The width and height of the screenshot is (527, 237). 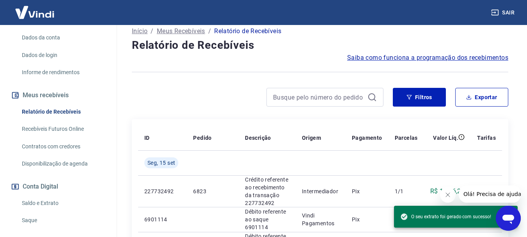 What do you see at coordinates (427, 58) in the screenshot?
I see `span: Saiba como funciona a programação dos recebimentos` at bounding box center [427, 58].